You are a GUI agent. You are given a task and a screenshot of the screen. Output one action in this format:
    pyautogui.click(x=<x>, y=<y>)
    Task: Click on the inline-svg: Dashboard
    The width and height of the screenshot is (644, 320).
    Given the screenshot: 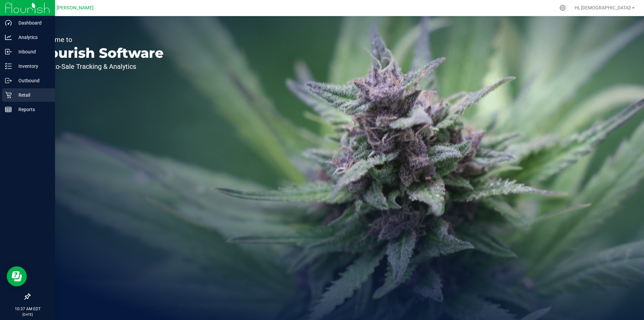 What is the action you would take?
    pyautogui.click(x=8, y=23)
    